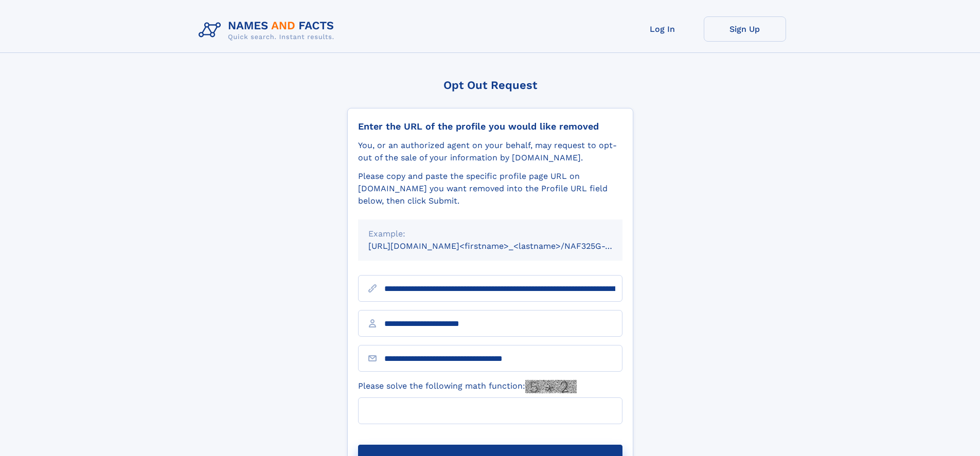 This screenshot has height=456, width=980. I want to click on a: Sign Up, so click(745, 28).